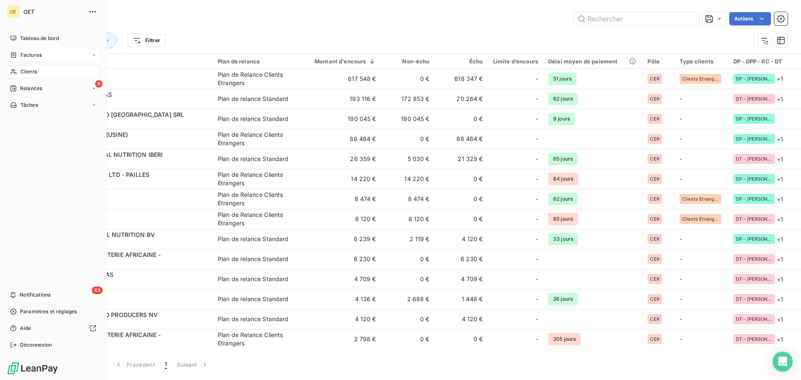 Image resolution: width=801 pixels, height=380 pixels. I want to click on td: 1 448 €, so click(461, 299).